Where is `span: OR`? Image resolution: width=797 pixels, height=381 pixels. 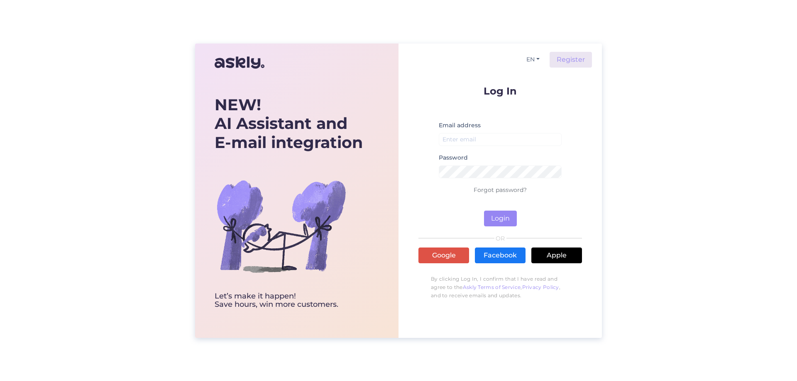 span: OR is located at coordinates (500, 239).